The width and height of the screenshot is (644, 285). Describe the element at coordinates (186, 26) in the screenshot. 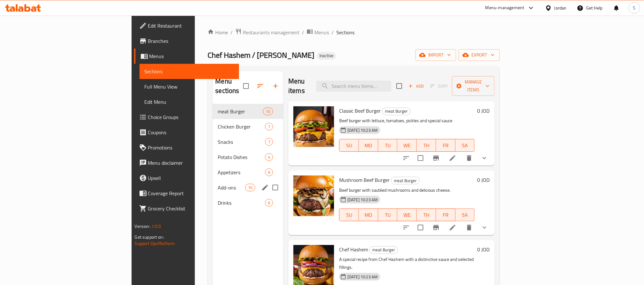

I see `a: Edit Restaurant` at that location.